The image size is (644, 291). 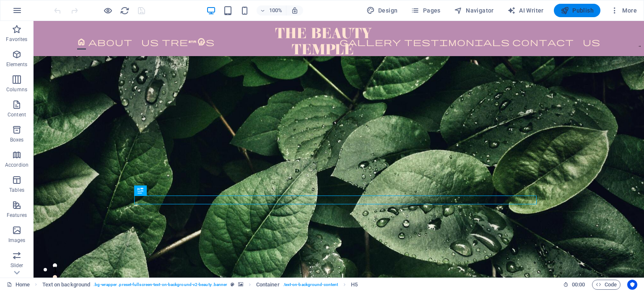 What do you see at coordinates (382, 10) in the screenshot?
I see `div: Design (Ctrl+Alt+Y)` at bounding box center [382, 10].